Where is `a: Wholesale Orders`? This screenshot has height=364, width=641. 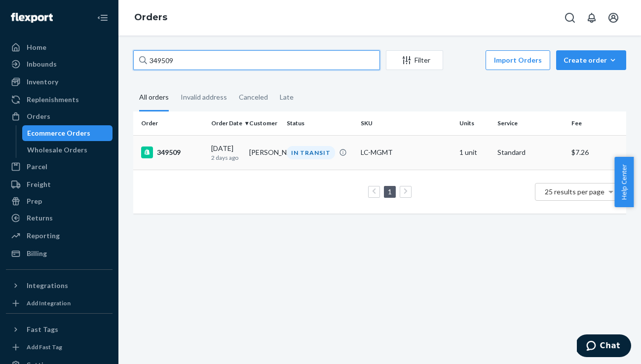
a: Wholesale Orders is located at coordinates (68, 150).